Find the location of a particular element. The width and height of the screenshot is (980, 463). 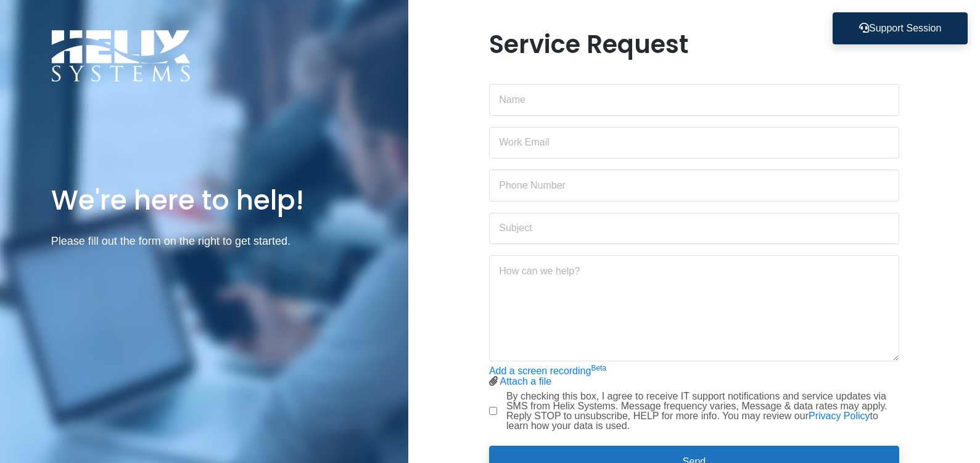

h1: Service Request is located at coordinates (694, 44).